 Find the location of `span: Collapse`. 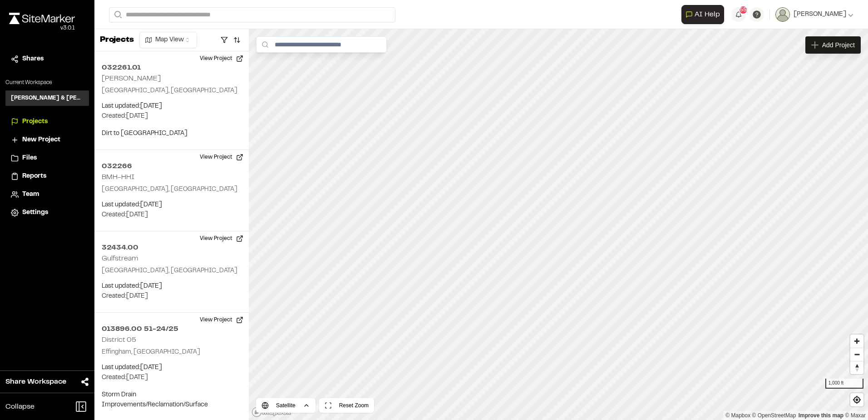

span: Collapse is located at coordinates (20, 407).